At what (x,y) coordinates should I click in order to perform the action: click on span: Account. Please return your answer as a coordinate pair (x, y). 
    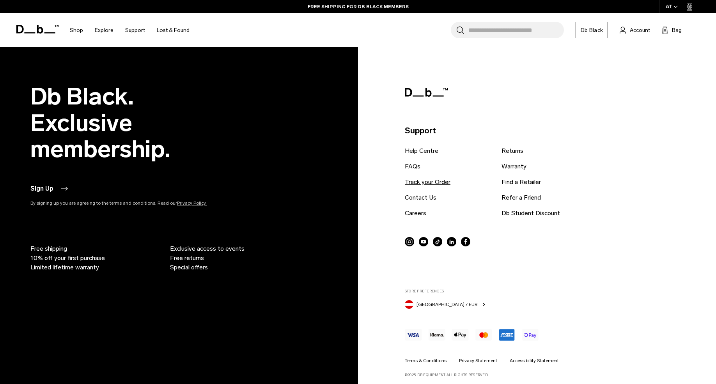
    Looking at the image, I should click on (640, 30).